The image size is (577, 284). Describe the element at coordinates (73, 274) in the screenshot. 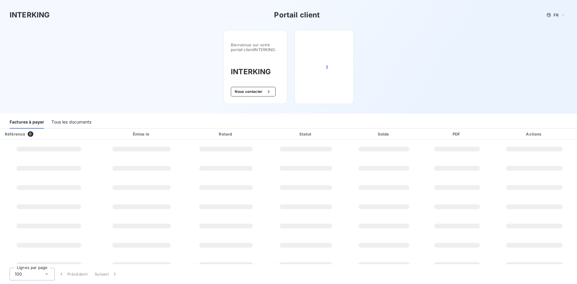

I see `button: Précédent` at that location.